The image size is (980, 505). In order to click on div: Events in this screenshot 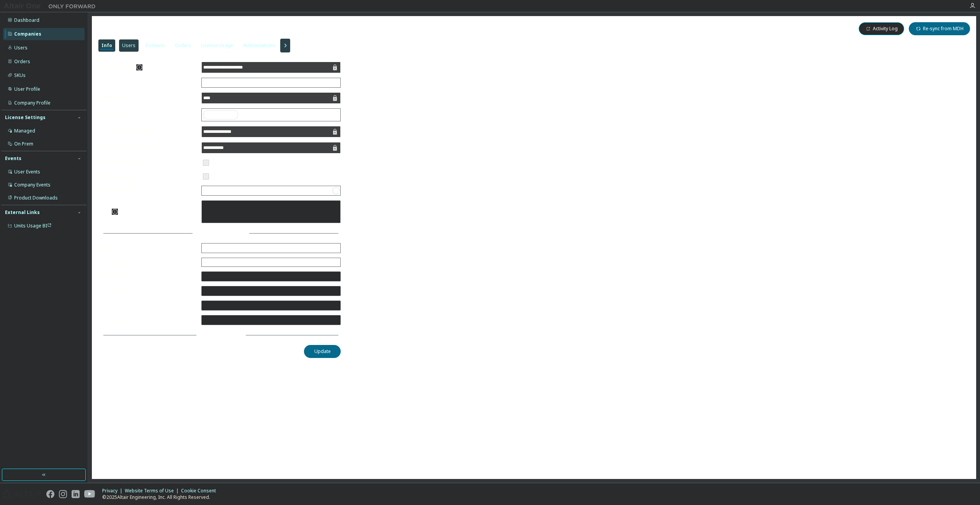, I will do `click(13, 159)`.